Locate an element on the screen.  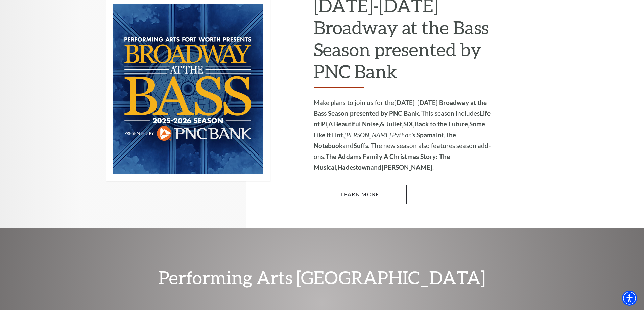
strong: A Christmas Story: The Musical is located at coordinates (381, 162).